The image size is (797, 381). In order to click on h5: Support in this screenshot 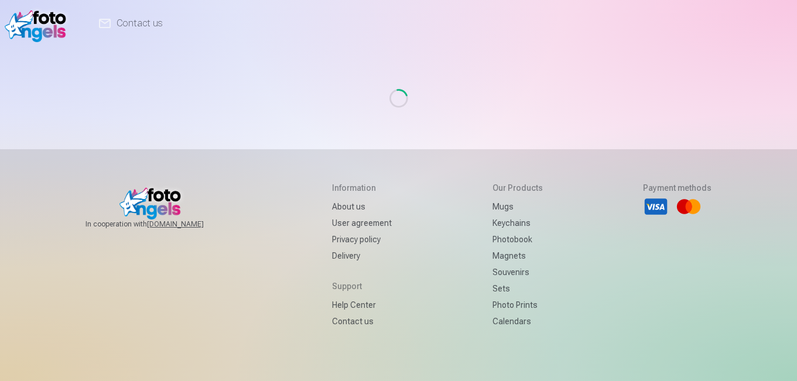, I will do `click(362, 286)`.